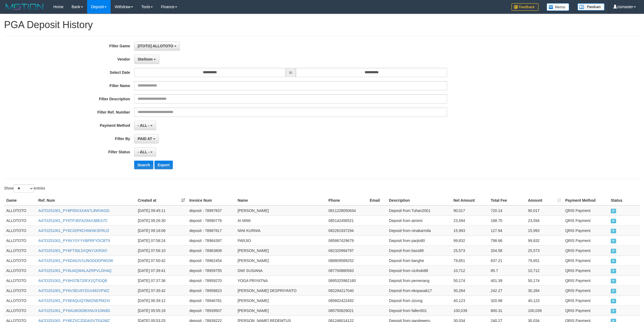 The height and width of the screenshot is (322, 644). What do you see at coordinates (470, 230) in the screenshot?
I see `td: 15,993` at bounding box center [470, 230].